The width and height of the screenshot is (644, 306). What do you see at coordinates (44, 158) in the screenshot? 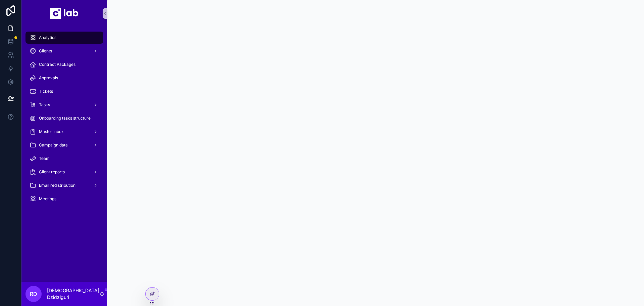
I see `span: Team` at bounding box center [44, 158].